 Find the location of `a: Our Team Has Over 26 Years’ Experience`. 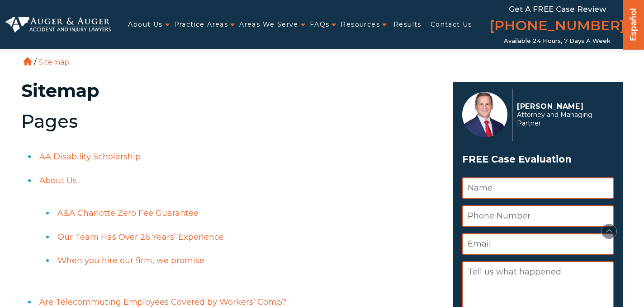

a: Our Team Has Over 26 Years’ Experience is located at coordinates (141, 237).